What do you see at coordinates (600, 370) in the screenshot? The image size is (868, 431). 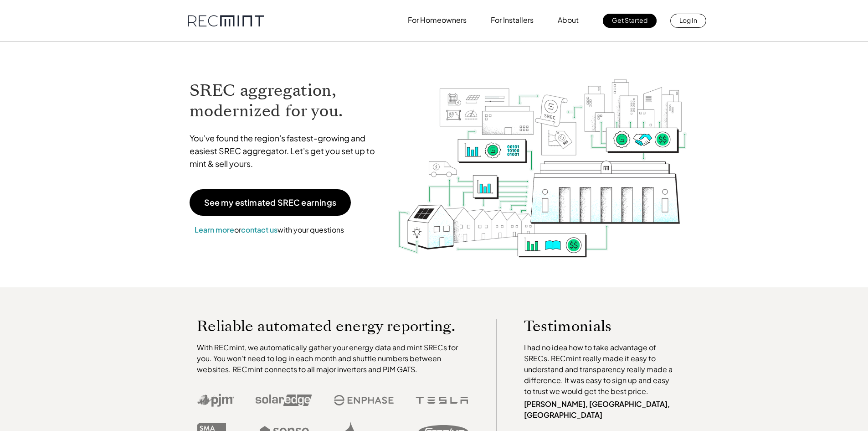 I see `p: I had no idea how to take advantage of SRECs. RECmint really made it easy to understand and trans...` at bounding box center [600, 370].